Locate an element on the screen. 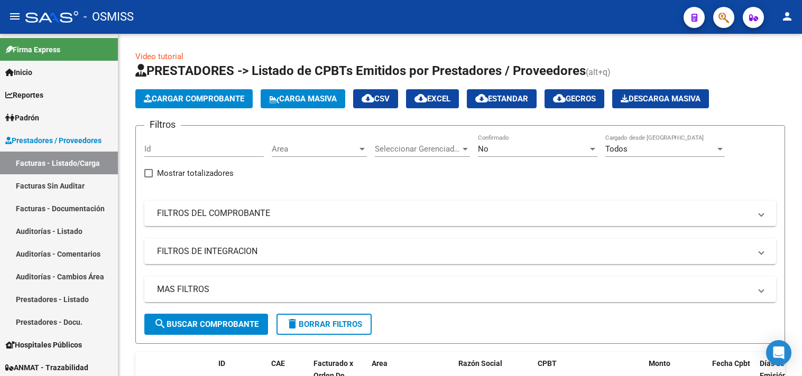 Image resolution: width=802 pixels, height=376 pixels. a: Video tutorial is located at coordinates (159, 57).